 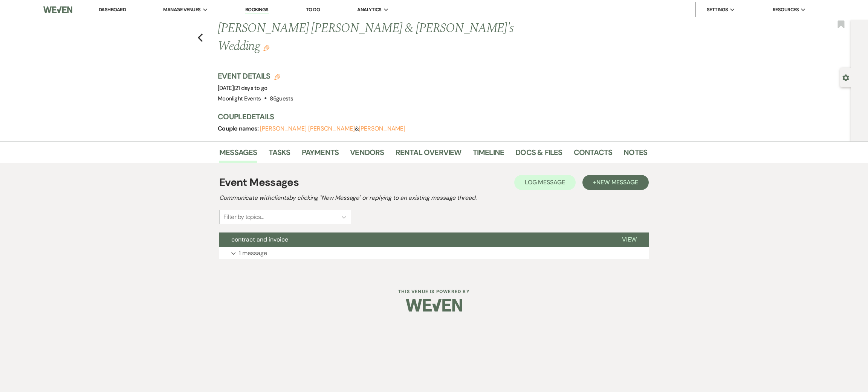 I want to click on button: +New Message, so click(x=616, y=183).